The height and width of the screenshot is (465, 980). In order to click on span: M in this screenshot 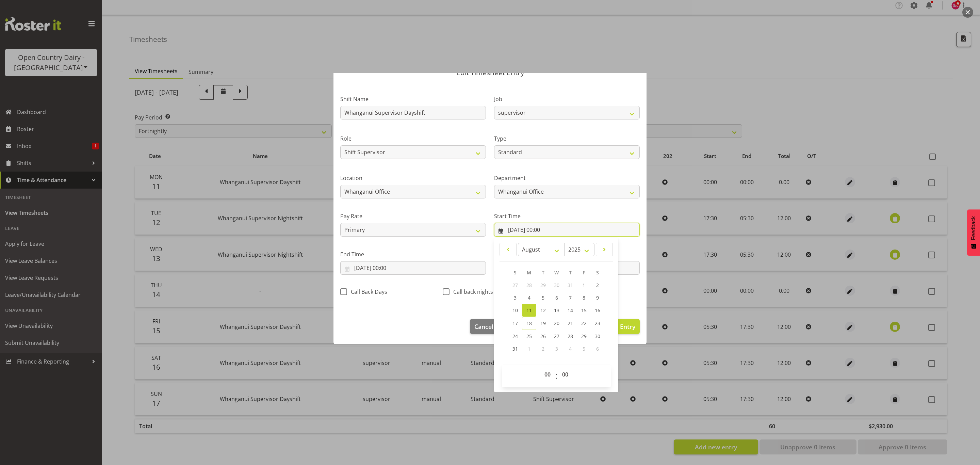, I will do `click(529, 272)`.